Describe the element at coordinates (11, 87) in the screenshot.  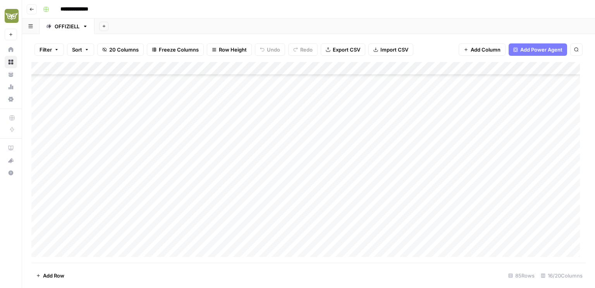
I see `a: Usage` at that location.